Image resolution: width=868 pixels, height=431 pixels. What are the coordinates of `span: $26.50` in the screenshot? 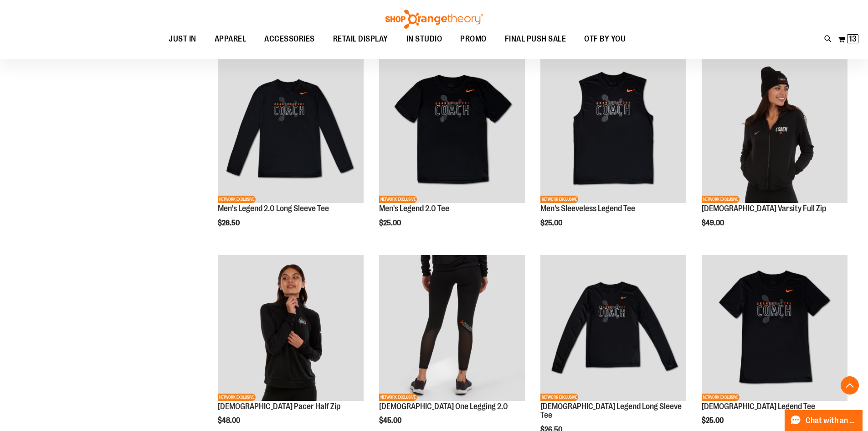 It's located at (229, 223).